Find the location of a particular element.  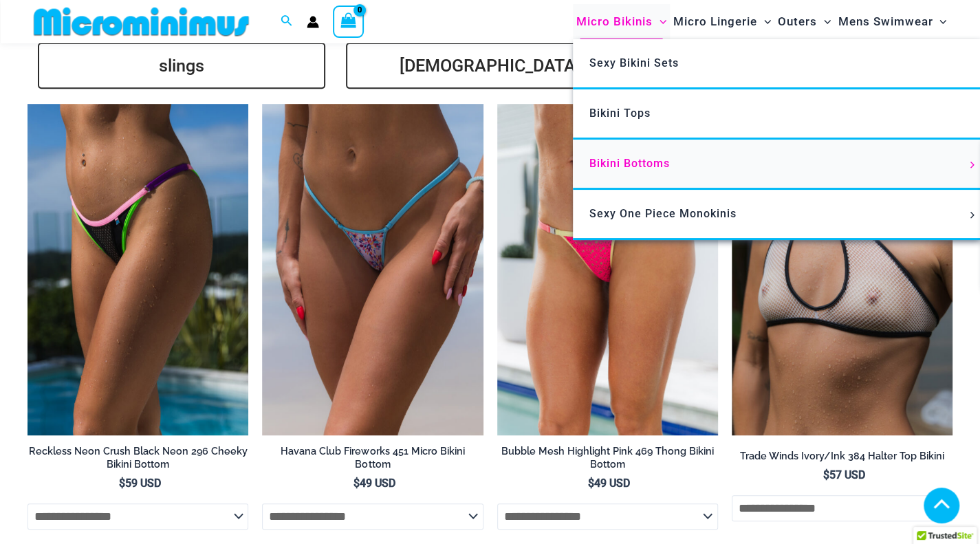

img: Havana Club Fireworks 451 Micro is located at coordinates (372, 270).